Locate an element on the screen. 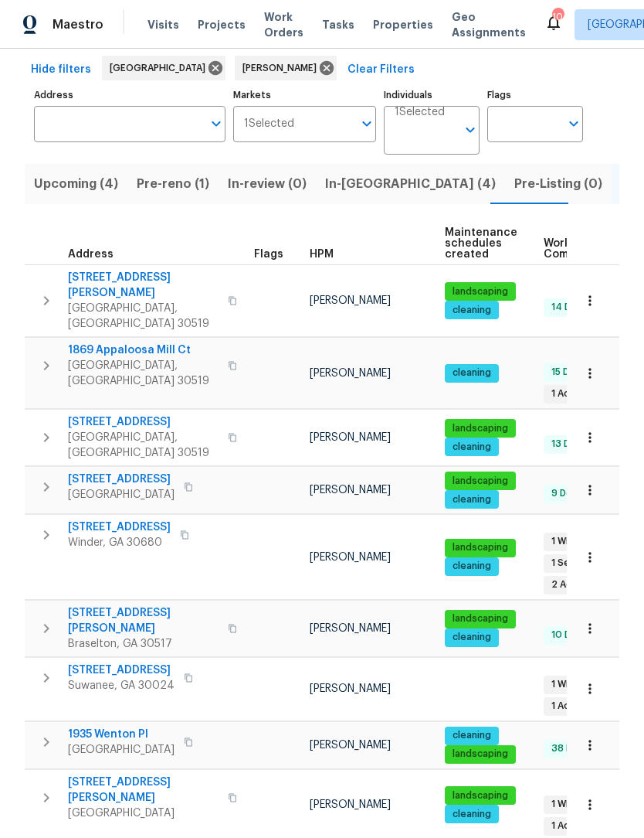  span: 15 Done is located at coordinates (569, 372).